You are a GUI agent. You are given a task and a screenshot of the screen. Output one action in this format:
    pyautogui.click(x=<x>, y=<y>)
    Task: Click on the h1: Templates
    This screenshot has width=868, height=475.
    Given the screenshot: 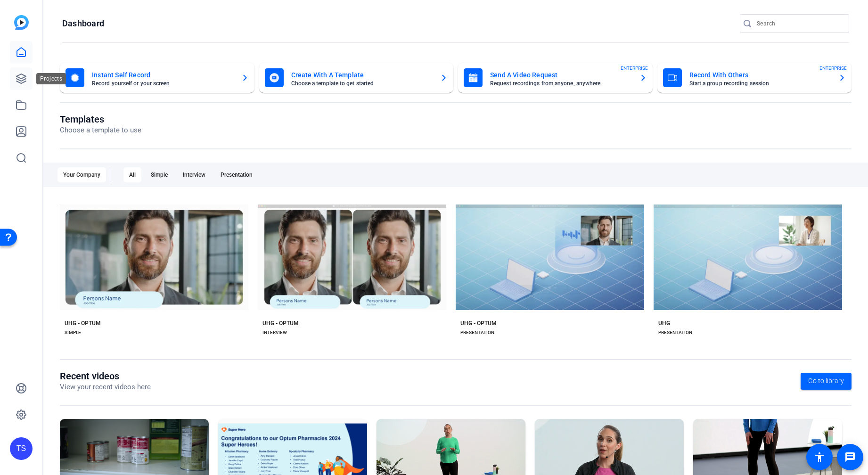 What is the action you would take?
    pyautogui.click(x=100, y=119)
    